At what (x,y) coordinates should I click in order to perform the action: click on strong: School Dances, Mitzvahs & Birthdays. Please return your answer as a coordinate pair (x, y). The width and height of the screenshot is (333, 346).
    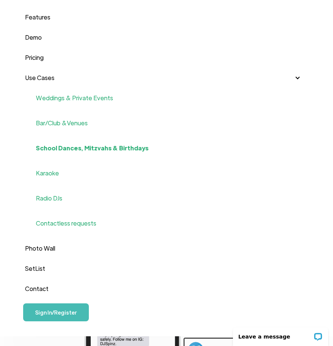
    Looking at the image, I should click on (92, 148).